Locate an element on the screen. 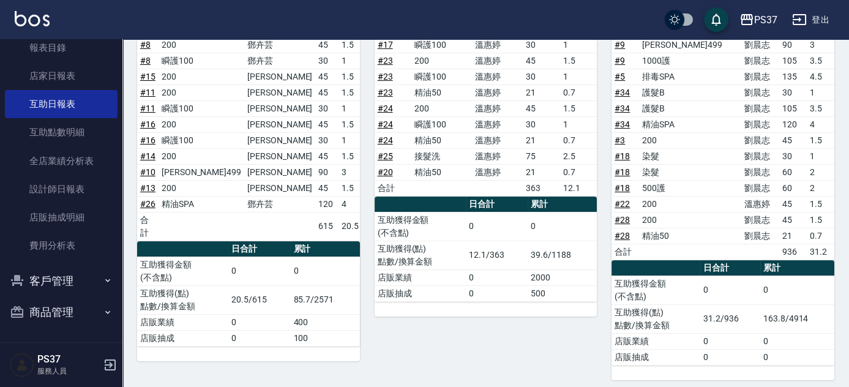 The image size is (849, 387). td: 排毒SPA is located at coordinates (690, 77).